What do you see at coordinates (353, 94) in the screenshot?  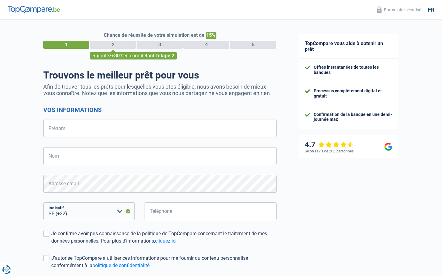 I see `div: Processus complètement digital et gratuit` at bounding box center [353, 94].